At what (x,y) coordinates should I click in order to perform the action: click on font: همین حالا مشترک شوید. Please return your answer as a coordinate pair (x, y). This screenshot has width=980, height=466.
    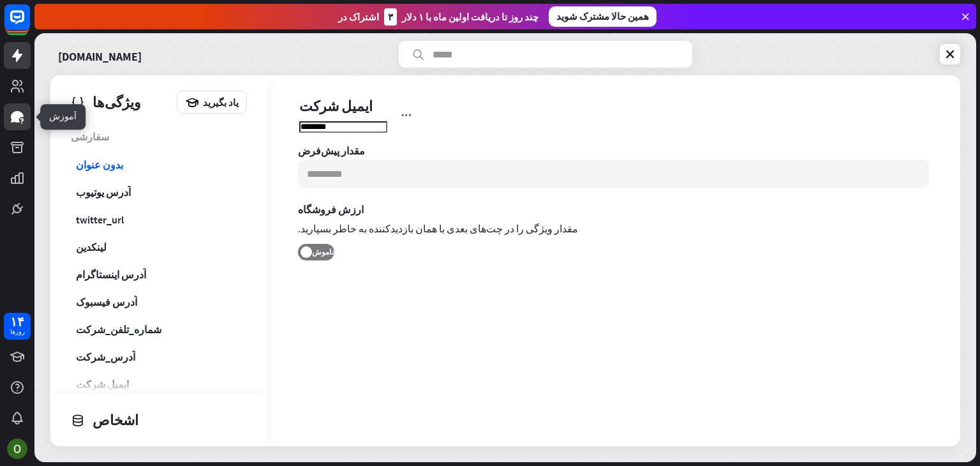
    Looking at the image, I should click on (602, 16).